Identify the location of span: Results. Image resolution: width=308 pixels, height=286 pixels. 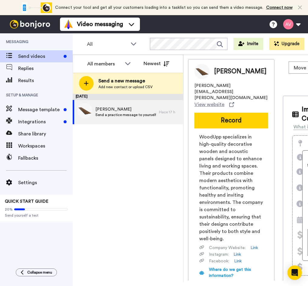
(45, 81).